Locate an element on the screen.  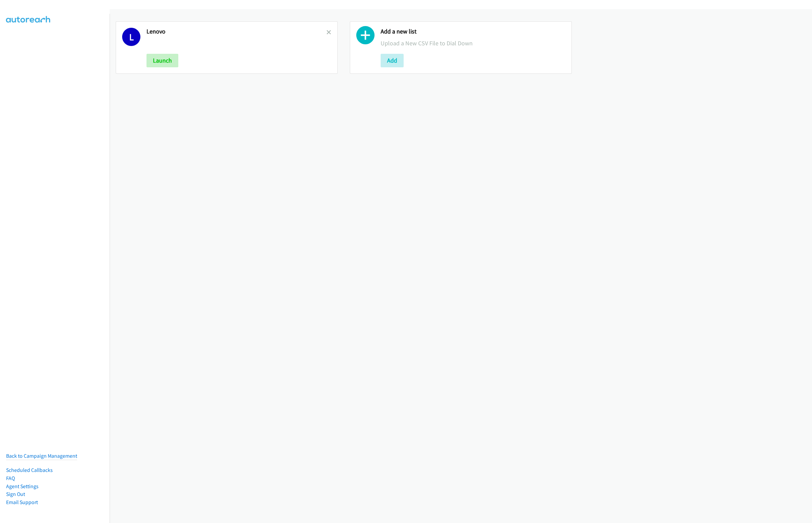
a: Back to Campaign Management is located at coordinates (41, 456).